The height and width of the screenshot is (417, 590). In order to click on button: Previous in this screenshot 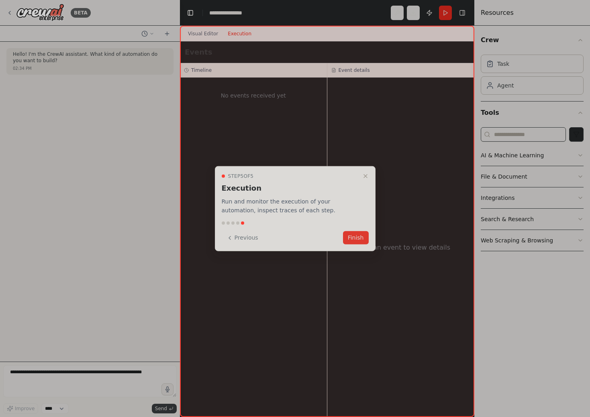, I will do `click(242, 238)`.